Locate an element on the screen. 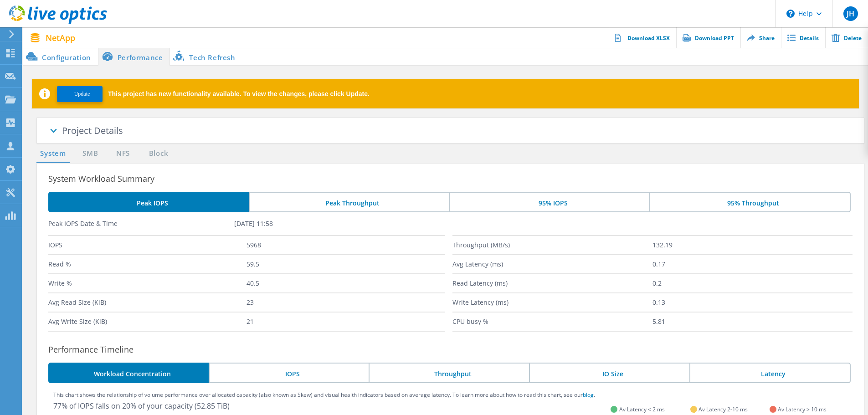 This screenshot has height=415, width=868. span: JH is located at coordinates (850, 14).